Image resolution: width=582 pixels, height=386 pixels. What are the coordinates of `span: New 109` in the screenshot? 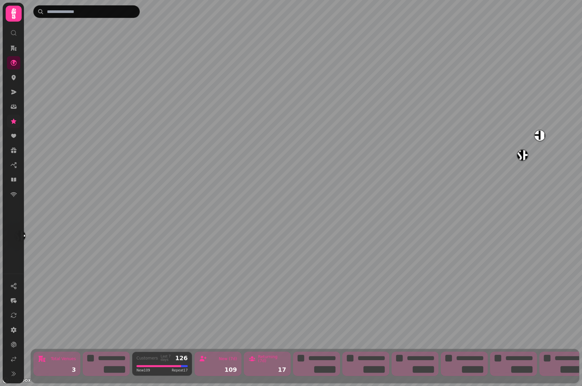 It's located at (143, 370).